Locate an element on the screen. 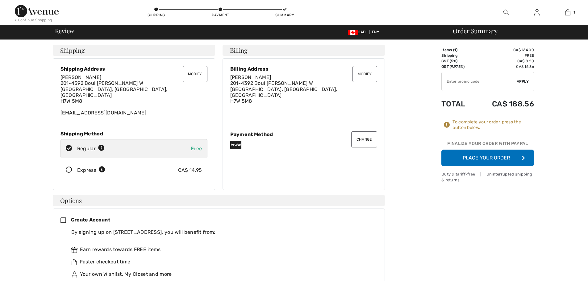 The width and height of the screenshot is (588, 281). img: rewards.svg is located at coordinates (74, 250).